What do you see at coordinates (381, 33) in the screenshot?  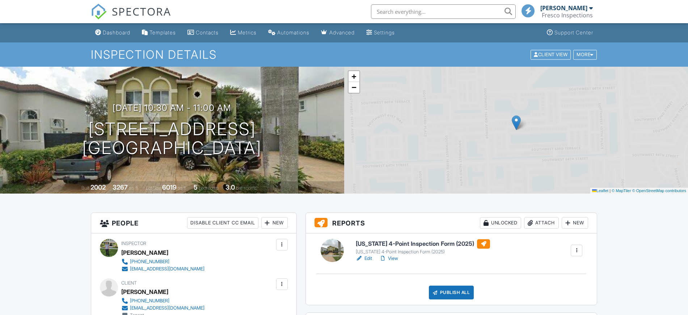 I see `a: Settings` at bounding box center [381, 33].